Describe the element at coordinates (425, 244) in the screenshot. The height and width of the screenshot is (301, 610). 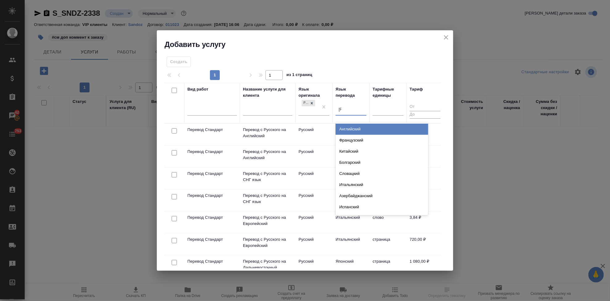
I see `td: 720,00 ₽` at that location.